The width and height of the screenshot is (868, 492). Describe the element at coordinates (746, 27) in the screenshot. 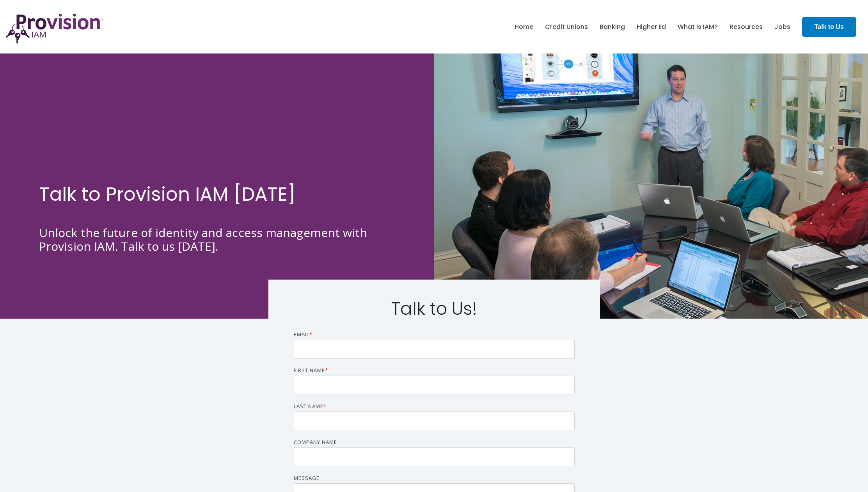

I see `a: Resources` at that location.